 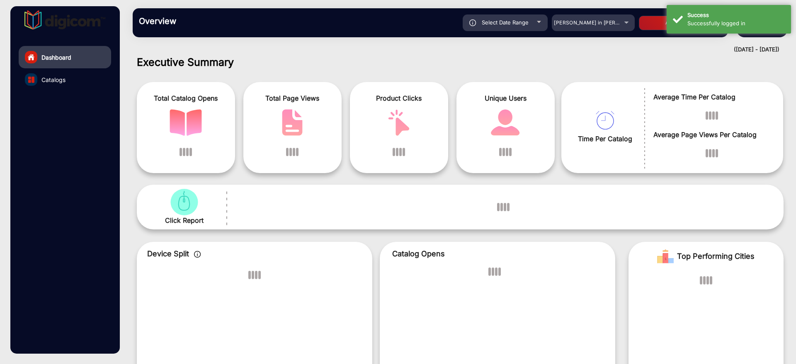 What do you see at coordinates (399, 98) in the screenshot?
I see `span: Product Clicks` at bounding box center [399, 98].